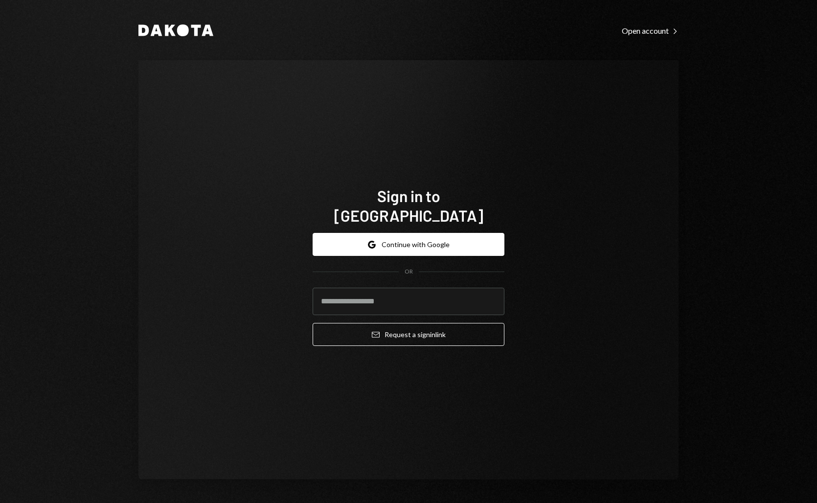  Describe the element at coordinates (650, 31) in the screenshot. I see `div: Open account` at that location.